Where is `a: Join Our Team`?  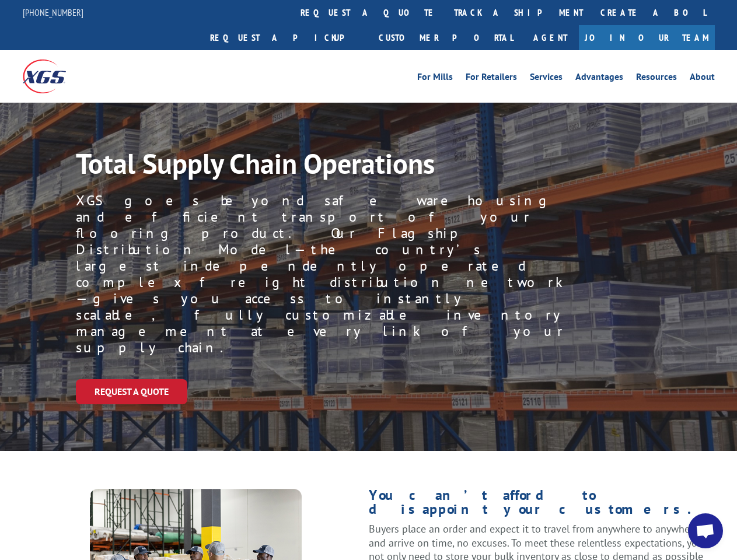 a: Join Our Team is located at coordinates (647, 37).